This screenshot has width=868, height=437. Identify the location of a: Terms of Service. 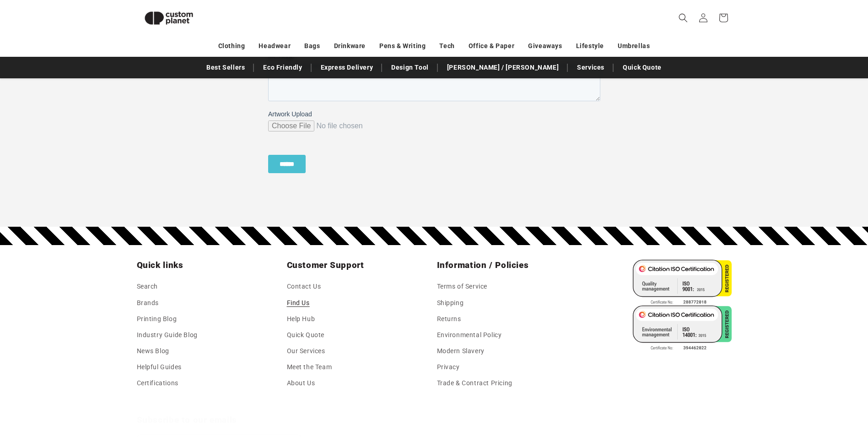
(462, 288).